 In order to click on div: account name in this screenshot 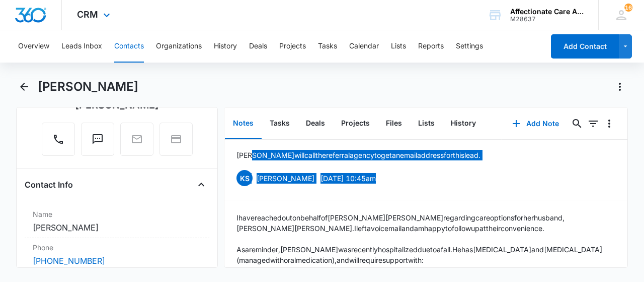, I will do `click(547, 11)`.